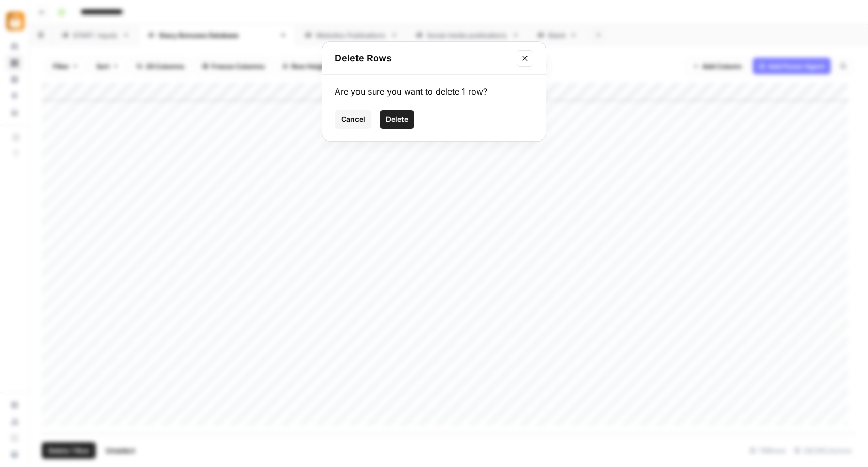 Image resolution: width=868 pixels, height=467 pixels. Describe the element at coordinates (422, 58) in the screenshot. I see `h2: Delete Rows` at that location.